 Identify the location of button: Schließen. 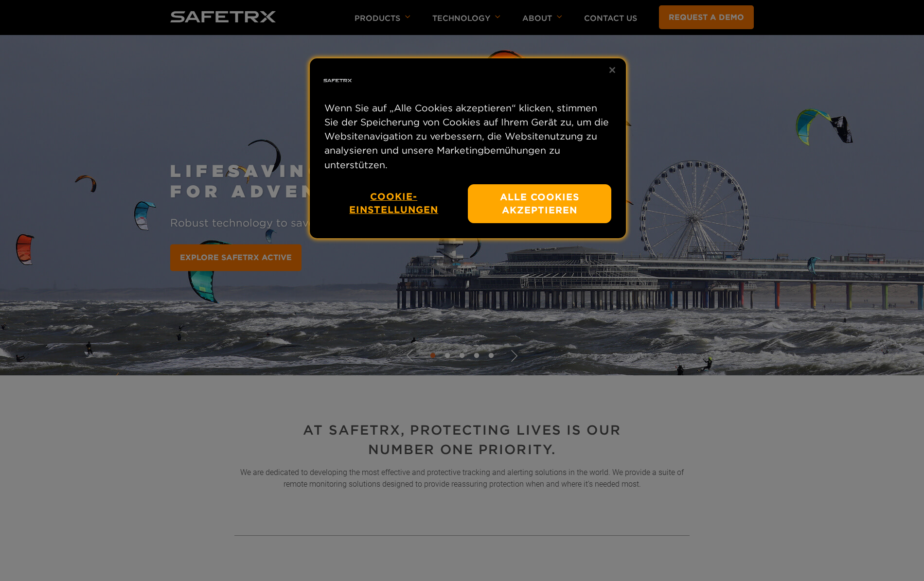
(612, 70).